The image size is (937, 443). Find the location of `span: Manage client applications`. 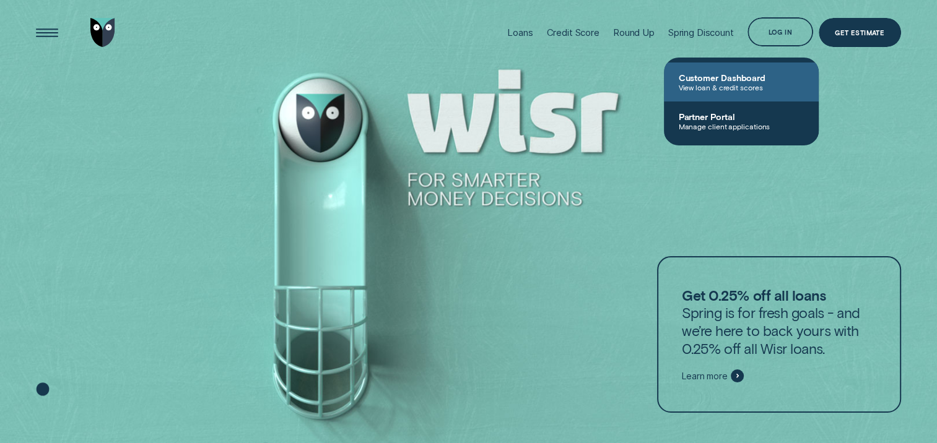

span: Manage client applications is located at coordinates (741, 126).